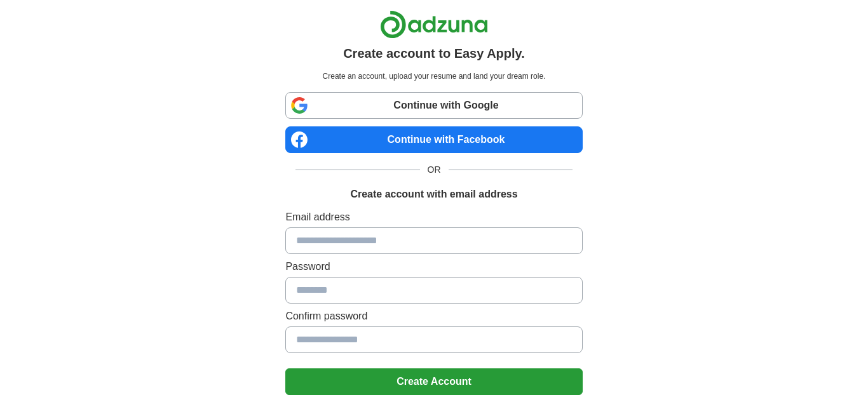 The image size is (868, 402). Describe the element at coordinates (433, 217) in the screenshot. I see `label: Email address` at that location.